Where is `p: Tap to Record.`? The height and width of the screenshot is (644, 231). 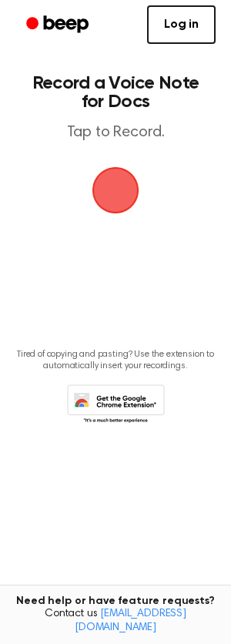 p: Tap to Record. is located at coordinates (116, 132).